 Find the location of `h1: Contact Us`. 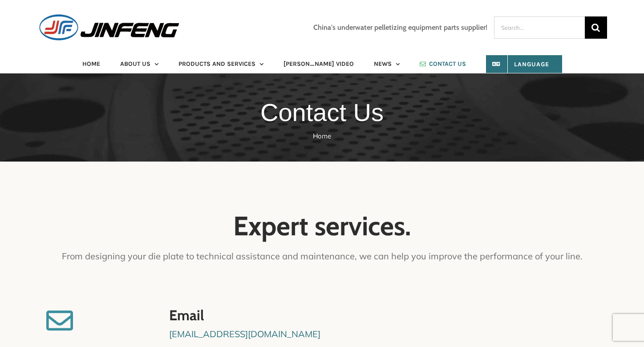

h1: Contact Us is located at coordinates (321, 113).